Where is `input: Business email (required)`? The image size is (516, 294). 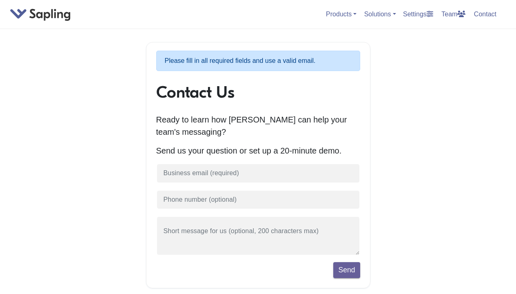
input: Business email (required) is located at coordinates (258, 173).